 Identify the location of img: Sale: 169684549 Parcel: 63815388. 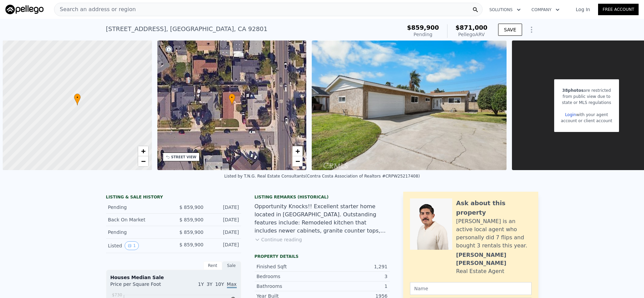
(409, 105).